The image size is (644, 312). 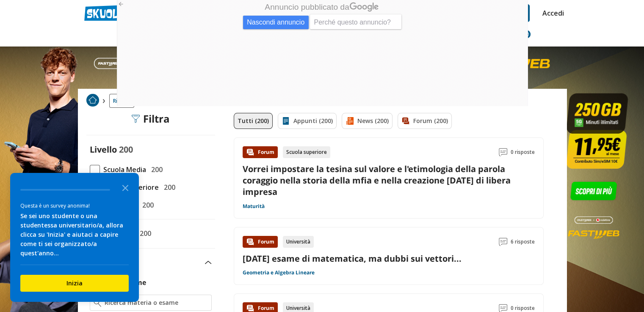 What do you see at coordinates (307, 121) in the screenshot?
I see `a: Appunti (200)` at bounding box center [307, 121].